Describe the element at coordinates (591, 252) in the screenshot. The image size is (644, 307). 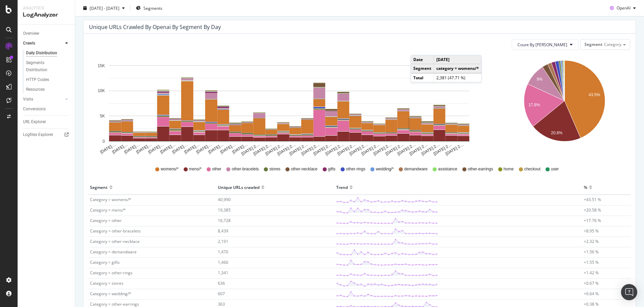
I see `span: +1.56 %` at that location.